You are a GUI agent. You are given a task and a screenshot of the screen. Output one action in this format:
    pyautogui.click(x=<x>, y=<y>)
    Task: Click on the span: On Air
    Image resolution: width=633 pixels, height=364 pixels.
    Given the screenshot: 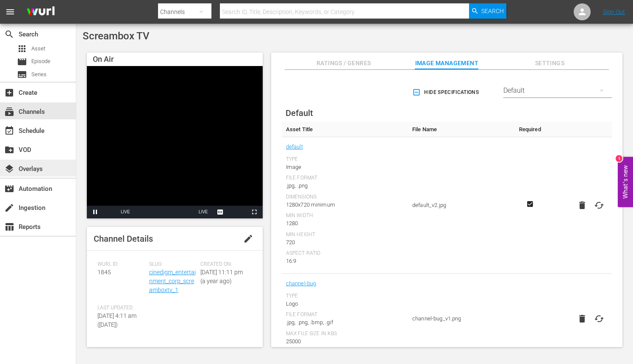 What is the action you would take?
    pyautogui.click(x=103, y=59)
    